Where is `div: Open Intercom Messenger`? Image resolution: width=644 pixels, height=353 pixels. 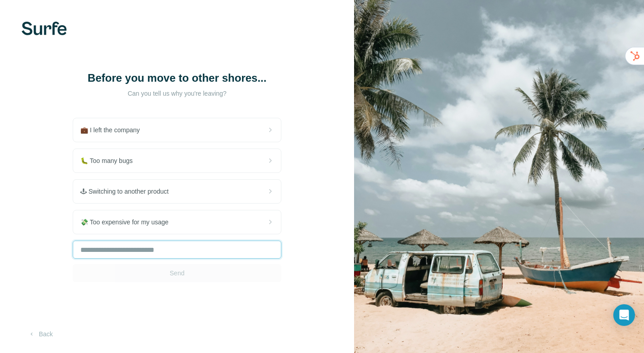
div: Open Intercom Messenger is located at coordinates (624, 315).